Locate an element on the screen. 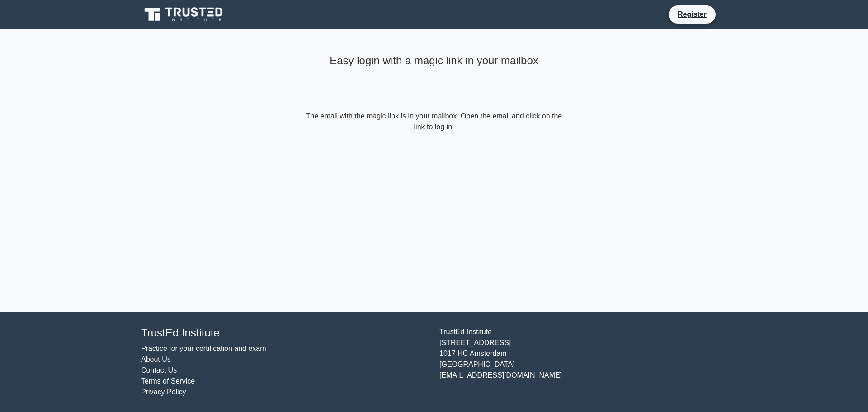 This screenshot has width=868, height=412. a: Terms of Service is located at coordinates (168, 381).